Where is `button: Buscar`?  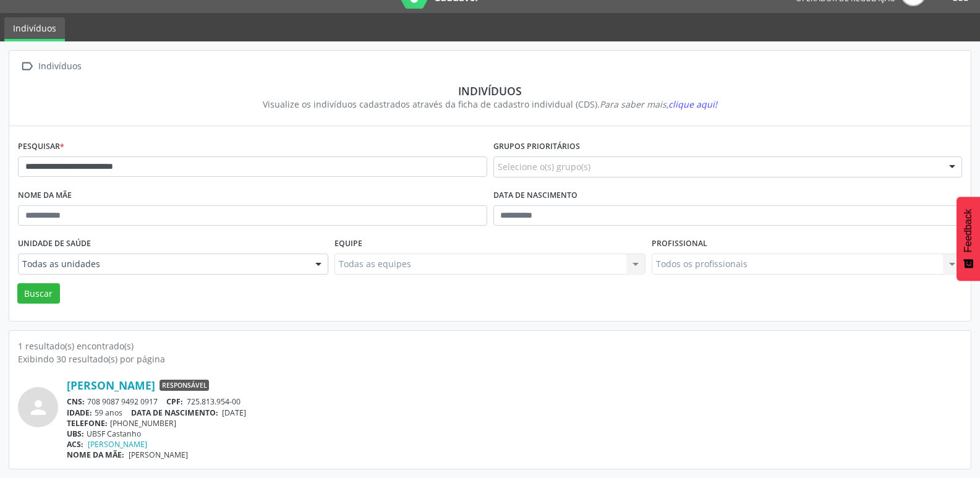 button: Buscar is located at coordinates (38, 293).